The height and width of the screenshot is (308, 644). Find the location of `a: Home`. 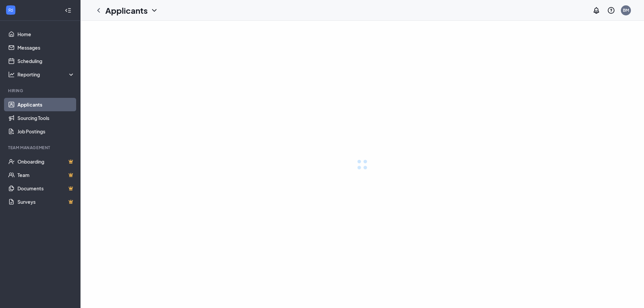

a: Home is located at coordinates (46, 34).